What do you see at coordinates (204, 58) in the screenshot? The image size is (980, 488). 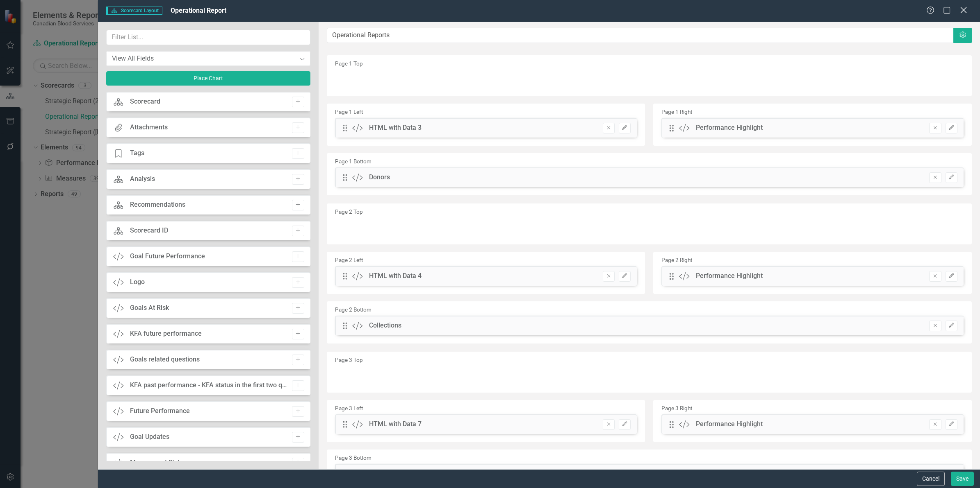 I see `div: View All Fields` at bounding box center [204, 58].